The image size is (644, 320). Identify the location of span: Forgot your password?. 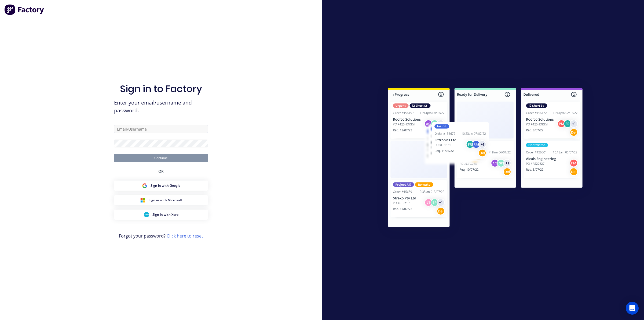
(161, 236).